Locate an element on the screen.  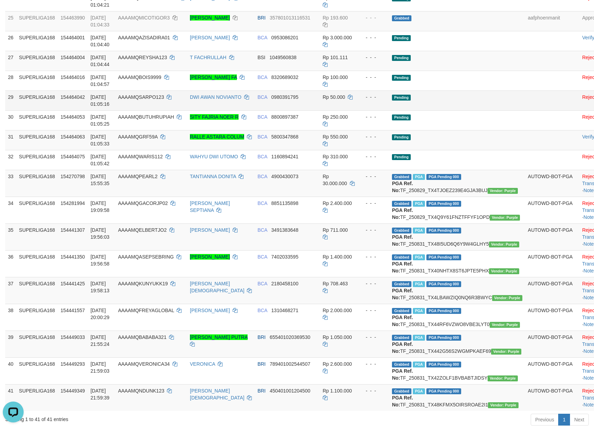
td: 30 is located at coordinates (11, 120).